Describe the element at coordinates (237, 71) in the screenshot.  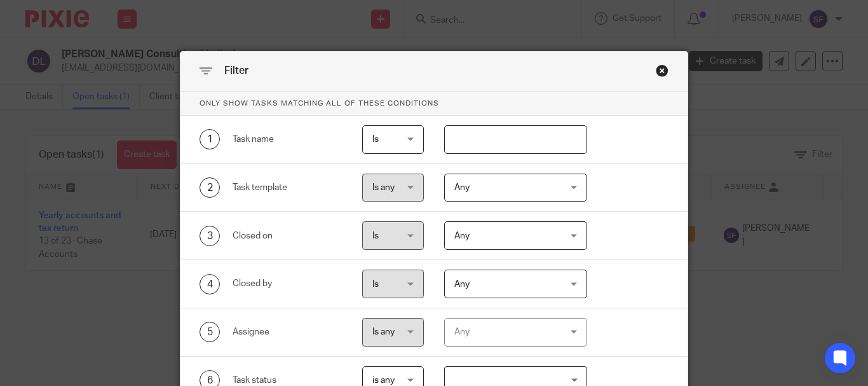
I see `span: Filter` at that location.